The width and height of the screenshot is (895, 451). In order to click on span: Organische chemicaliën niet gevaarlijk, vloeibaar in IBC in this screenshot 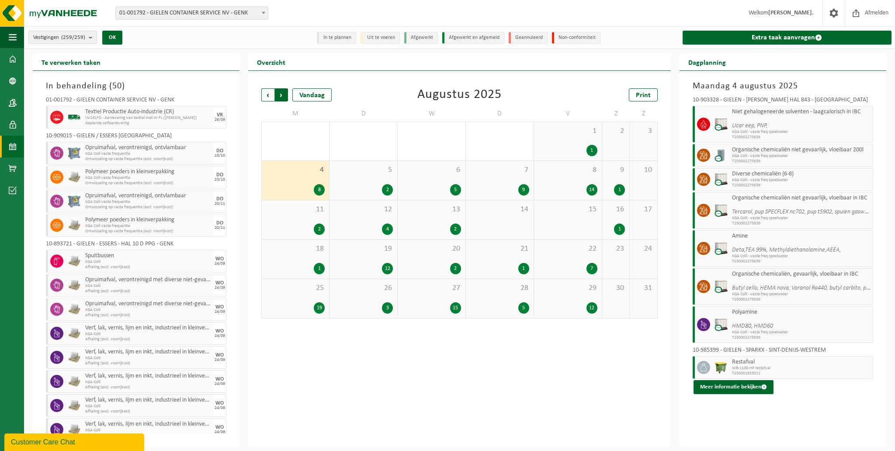, I will do `click(801, 198)`.